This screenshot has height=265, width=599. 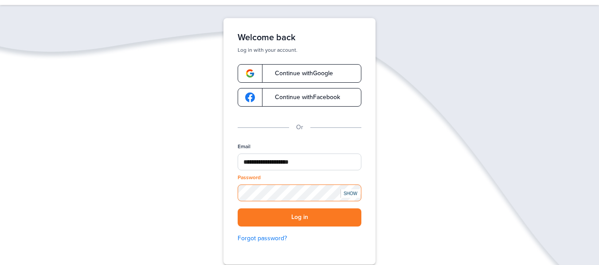 I want to click on label: Password, so click(x=249, y=178).